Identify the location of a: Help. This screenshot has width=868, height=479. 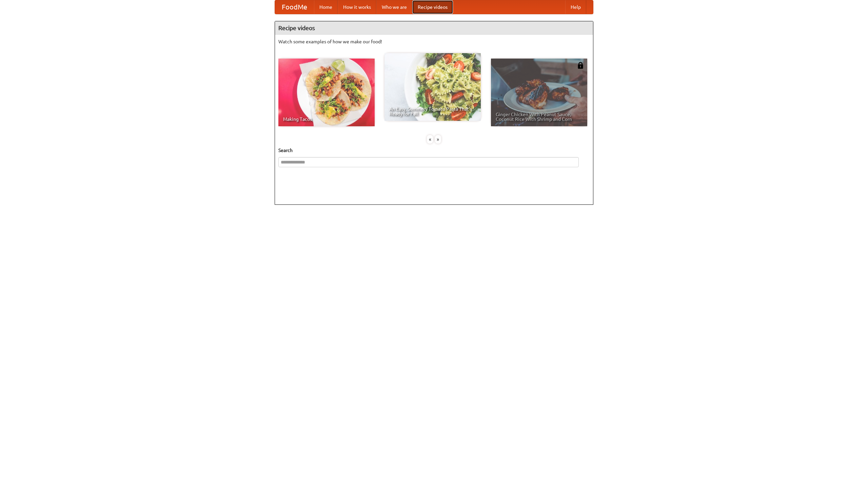
(576, 7).